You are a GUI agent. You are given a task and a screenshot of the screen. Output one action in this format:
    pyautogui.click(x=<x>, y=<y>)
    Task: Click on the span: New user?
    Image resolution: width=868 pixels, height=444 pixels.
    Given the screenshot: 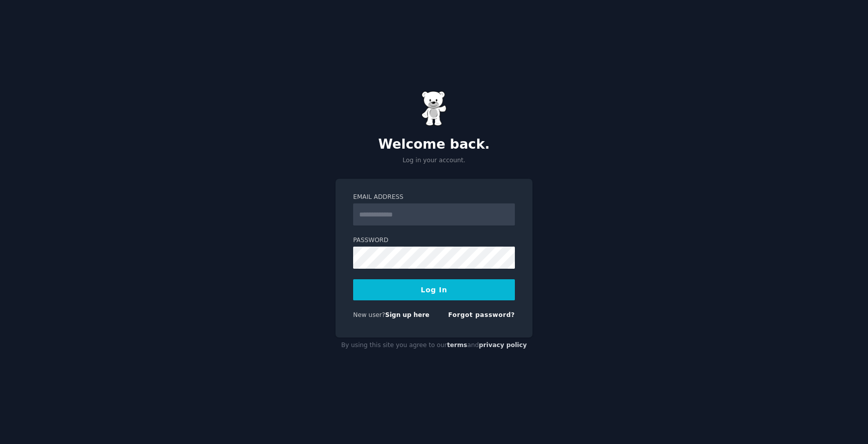 What is the action you would take?
    pyautogui.click(x=369, y=315)
    